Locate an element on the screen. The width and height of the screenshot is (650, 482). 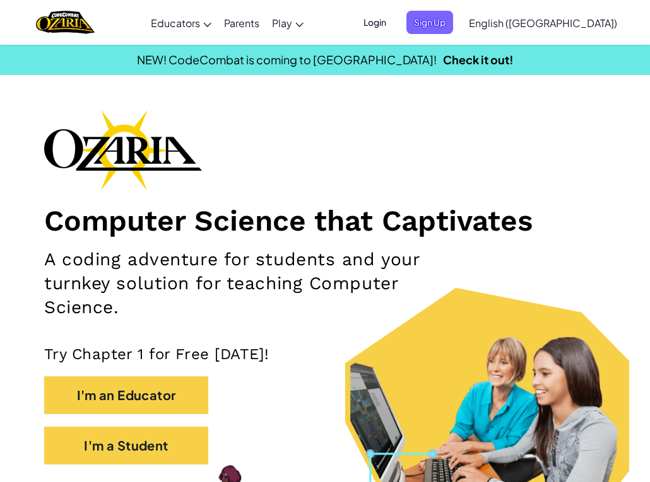
button: Login is located at coordinates (375, 22).